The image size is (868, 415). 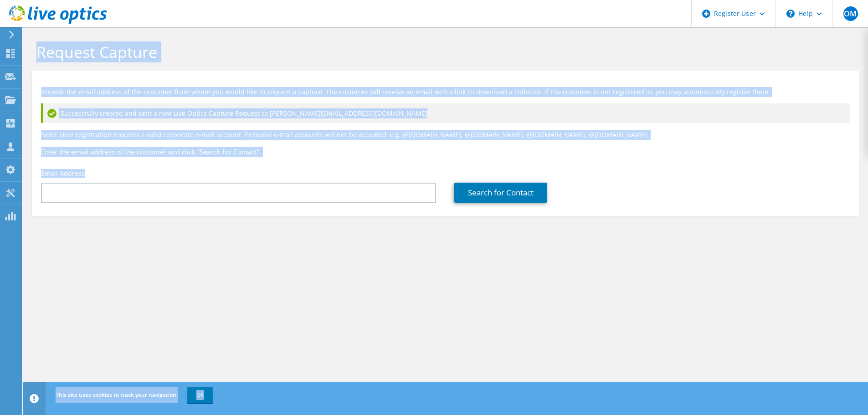 I want to click on a: Search for Contact, so click(x=501, y=192).